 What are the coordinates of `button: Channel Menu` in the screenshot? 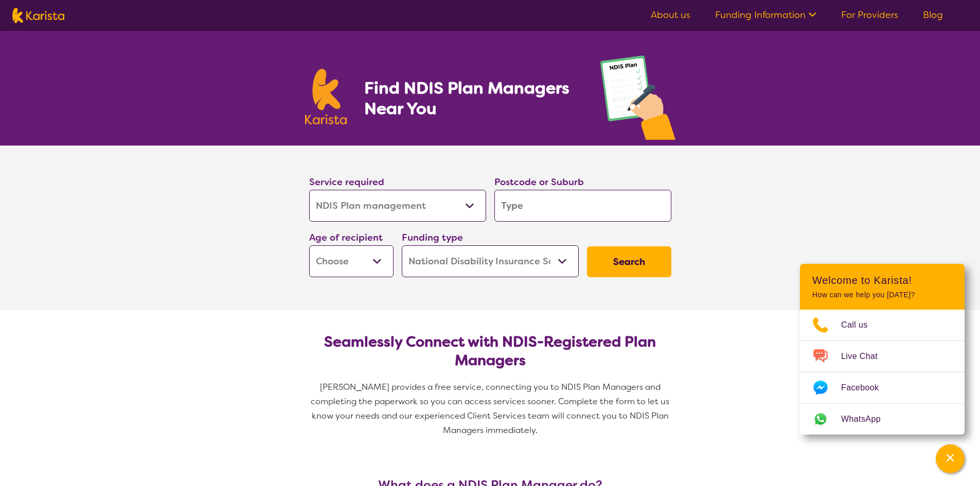 It's located at (950, 459).